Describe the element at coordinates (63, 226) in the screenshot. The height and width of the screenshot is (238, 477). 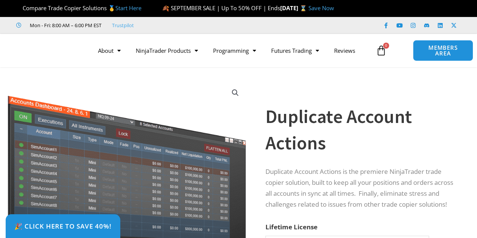
I see `a: 🎉 Click Here to save 40%!` at that location.